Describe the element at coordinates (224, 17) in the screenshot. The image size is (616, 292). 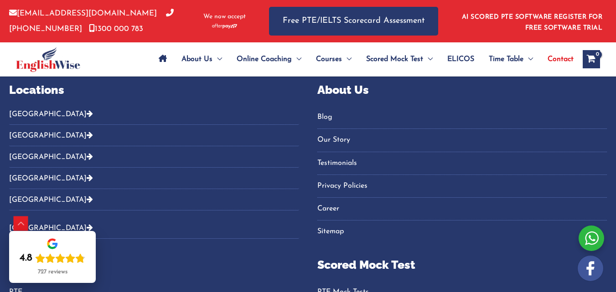
I see `span: We now accept` at that location.